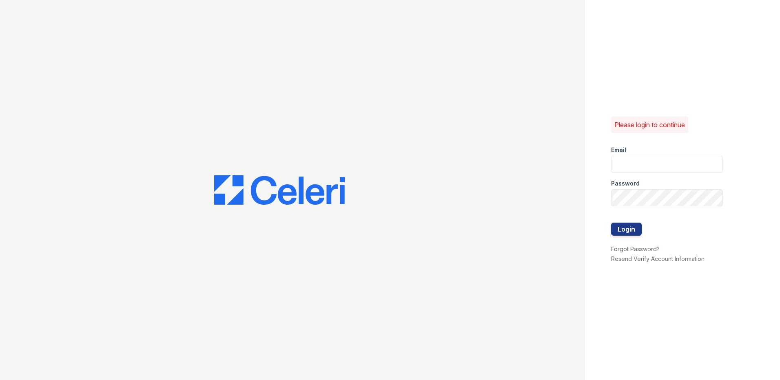  I want to click on p: Please login to continue, so click(649, 125).